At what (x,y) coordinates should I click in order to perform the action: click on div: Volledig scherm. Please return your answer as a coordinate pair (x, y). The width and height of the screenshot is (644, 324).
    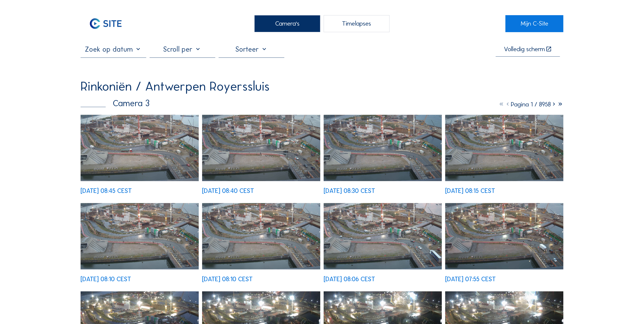
    Looking at the image, I should click on (524, 49).